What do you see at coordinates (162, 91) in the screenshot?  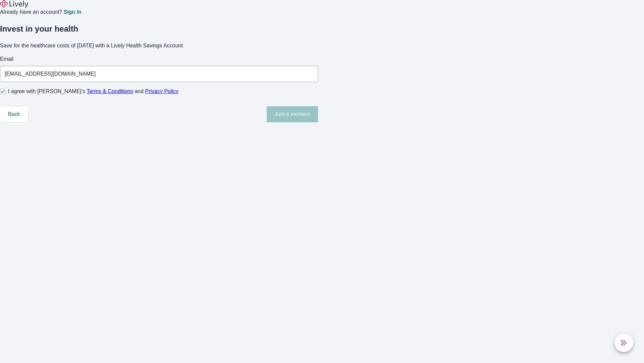 I see `a: Privacy Policy` at bounding box center [162, 91].